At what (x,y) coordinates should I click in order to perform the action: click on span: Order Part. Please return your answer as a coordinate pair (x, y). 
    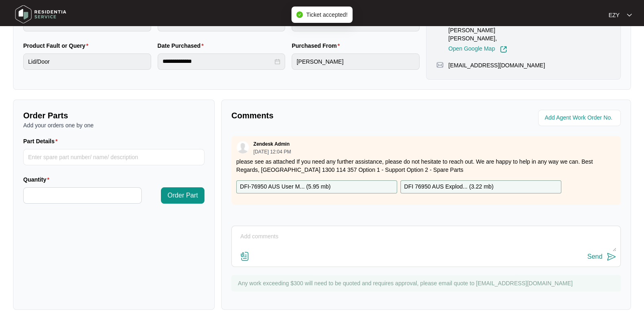
    Looking at the image, I should click on (182, 196).